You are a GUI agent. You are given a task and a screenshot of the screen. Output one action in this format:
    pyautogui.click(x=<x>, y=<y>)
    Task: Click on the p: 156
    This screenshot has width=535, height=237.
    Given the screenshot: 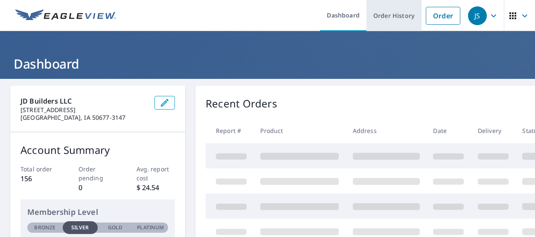 What is the action you would take?
    pyautogui.click(x=40, y=179)
    